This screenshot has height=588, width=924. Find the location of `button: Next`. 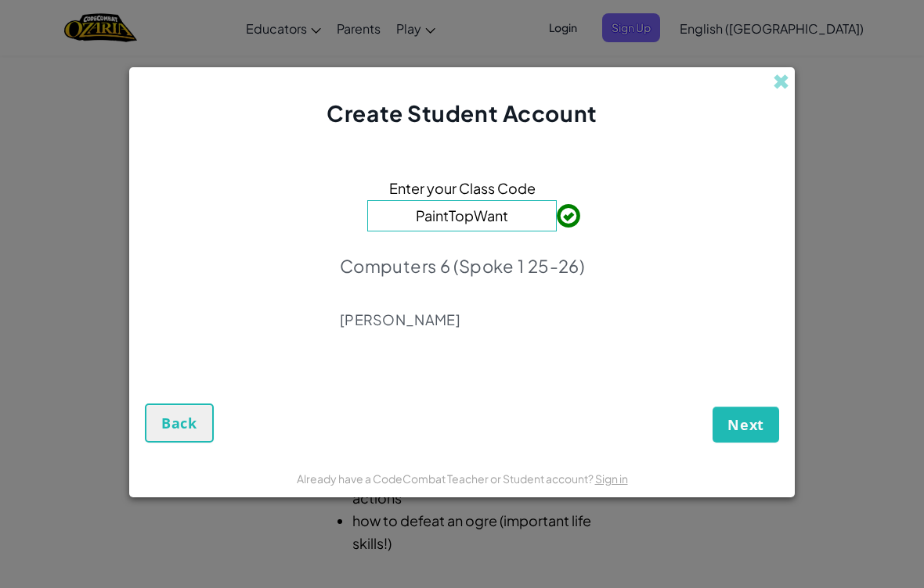

button: Next is located at coordinates (745, 425).